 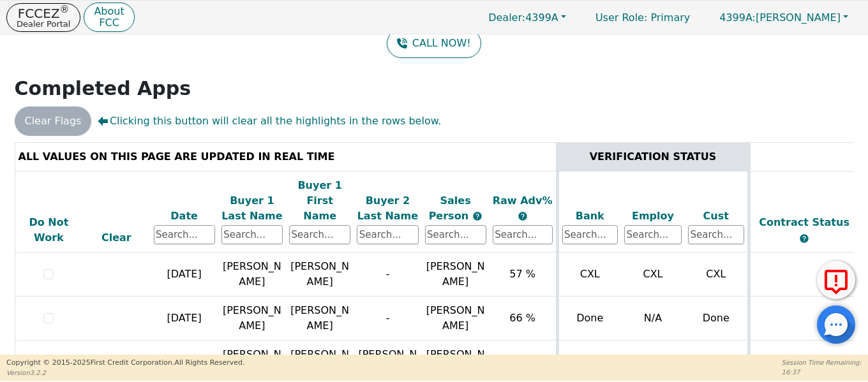 What do you see at coordinates (622, 17) in the screenshot?
I see `span: User Role :` at bounding box center [622, 17].